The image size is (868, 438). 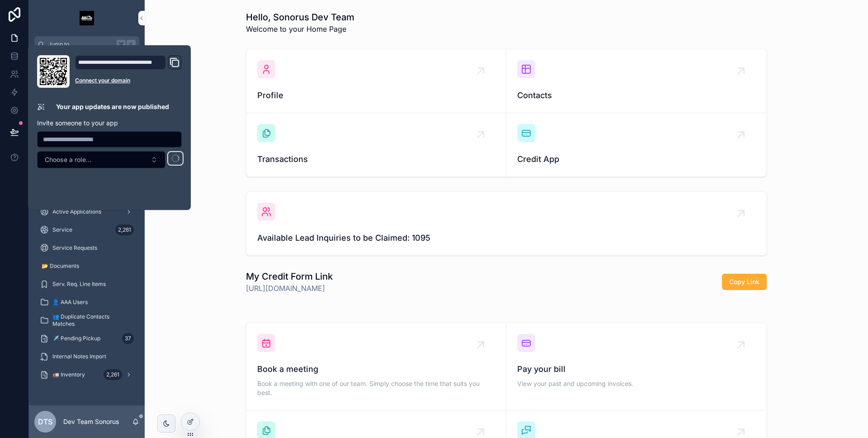 I want to click on span: Pay your bill, so click(x=636, y=369).